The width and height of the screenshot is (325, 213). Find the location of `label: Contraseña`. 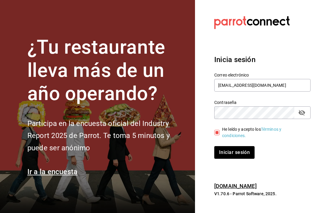

label: Contraseña is located at coordinates (262, 102).